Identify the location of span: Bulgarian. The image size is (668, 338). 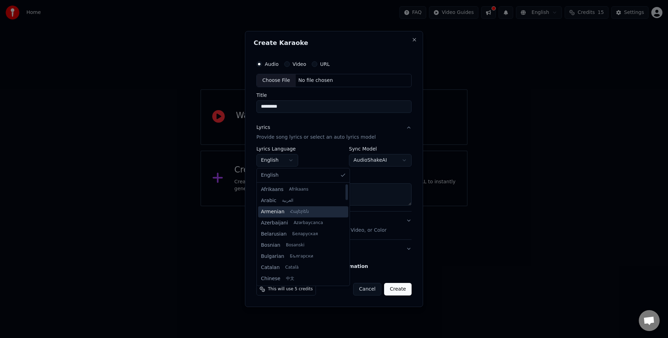
(272, 256).